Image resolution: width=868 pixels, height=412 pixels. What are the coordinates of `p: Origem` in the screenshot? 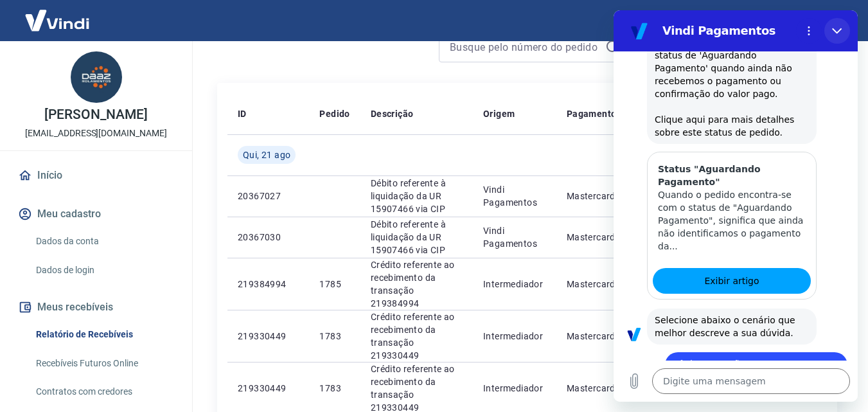 It's located at (498, 114).